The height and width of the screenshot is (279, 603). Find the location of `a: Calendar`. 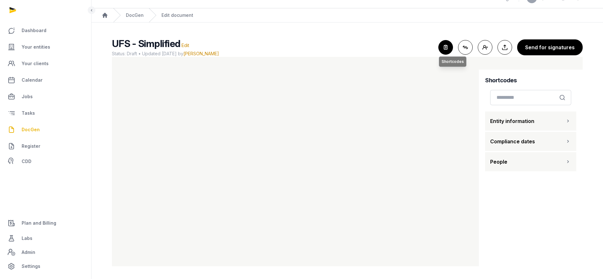

a: Calendar is located at coordinates (45, 80).